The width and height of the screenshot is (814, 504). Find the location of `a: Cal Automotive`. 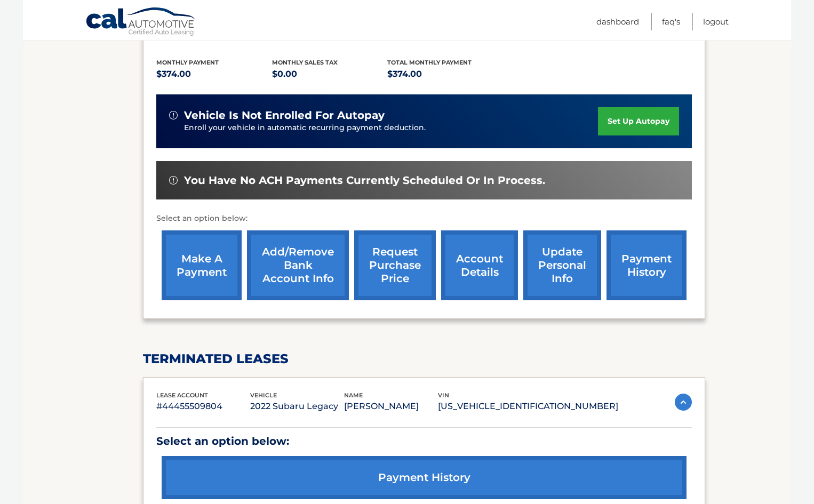

a: Cal Automotive is located at coordinates (141, 22).